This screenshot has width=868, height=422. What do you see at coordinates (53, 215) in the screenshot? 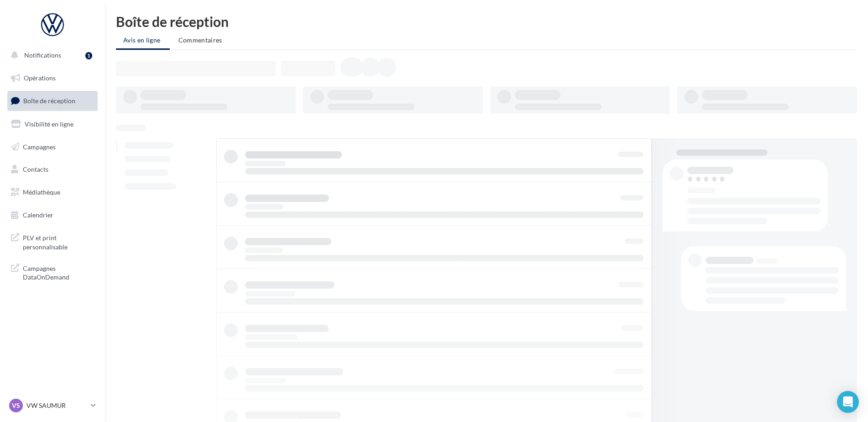
I see `a: Calendrier` at bounding box center [53, 215].